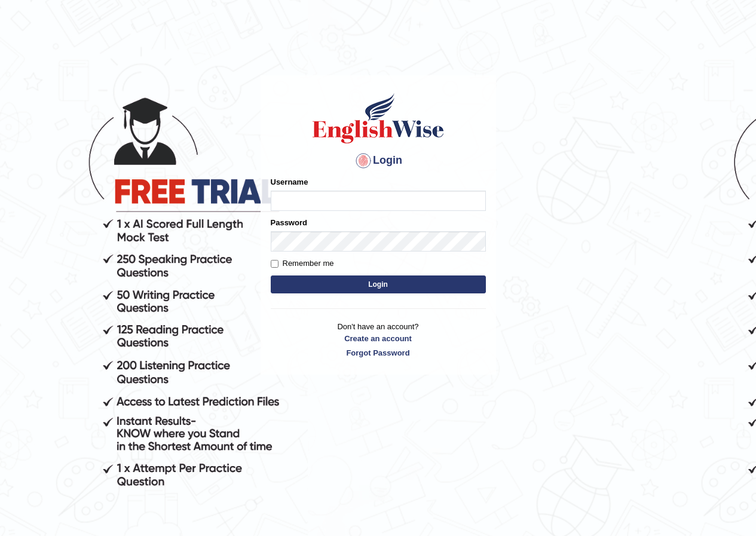 Image resolution: width=756 pixels, height=536 pixels. Describe the element at coordinates (290, 182) in the screenshot. I see `label: Username` at that location.